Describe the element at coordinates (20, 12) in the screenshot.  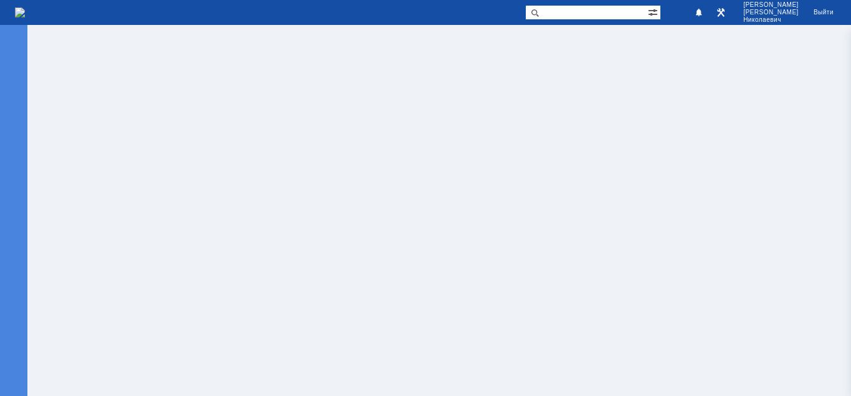
I see `img: logo` at that location.